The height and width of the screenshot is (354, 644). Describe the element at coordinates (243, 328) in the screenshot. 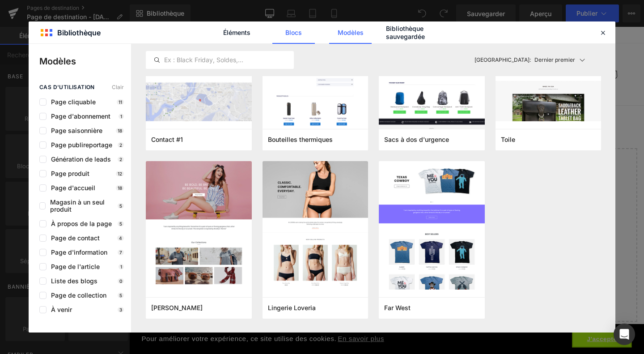

I see `font: En savoir plus` at that location.